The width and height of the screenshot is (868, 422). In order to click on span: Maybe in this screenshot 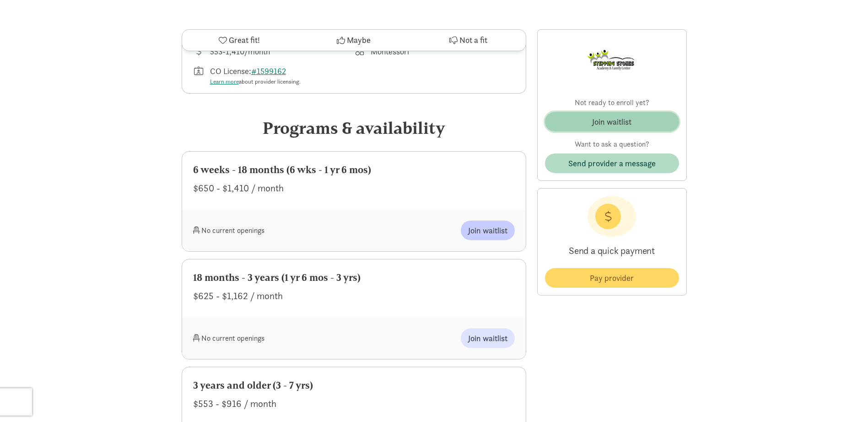, I will do `click(359, 41)`.